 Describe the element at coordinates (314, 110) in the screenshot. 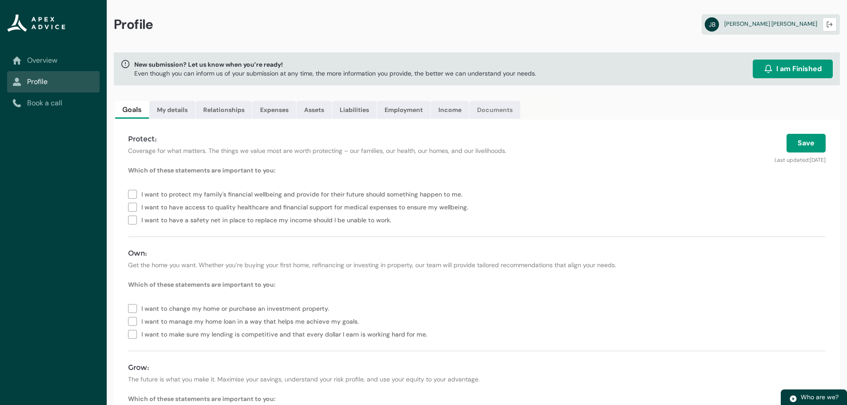

I see `li: Assets` at that location.